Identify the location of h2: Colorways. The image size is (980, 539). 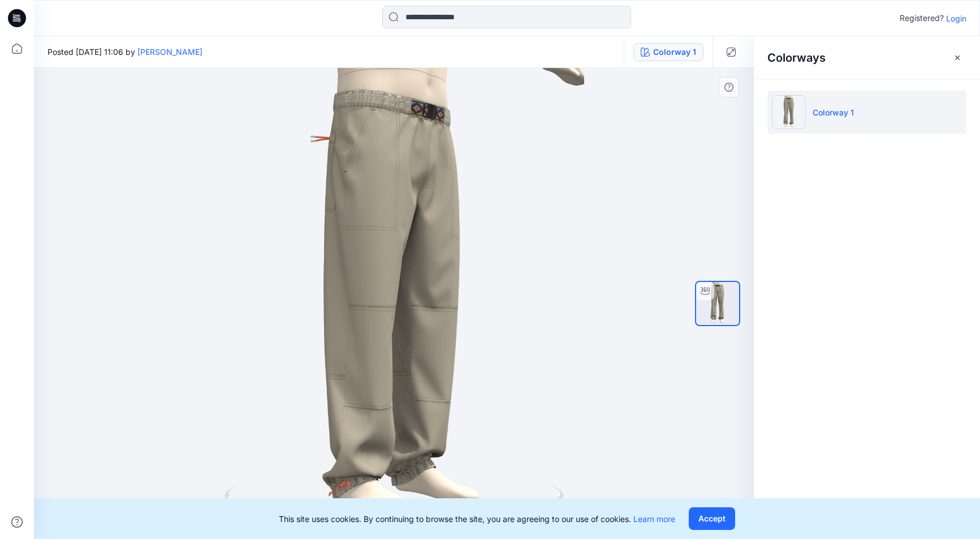
(796, 58).